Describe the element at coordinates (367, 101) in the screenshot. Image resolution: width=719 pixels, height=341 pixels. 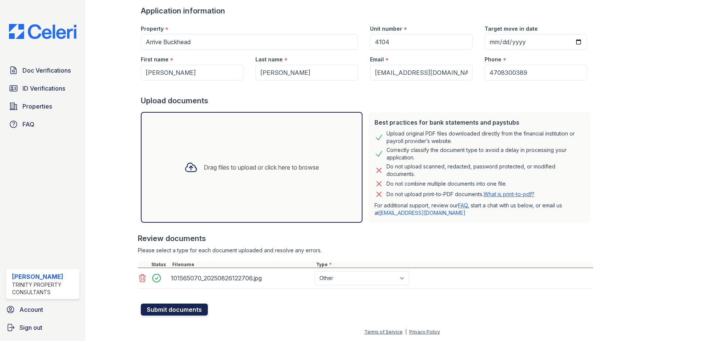
I see `div: Upload documents` at that location.